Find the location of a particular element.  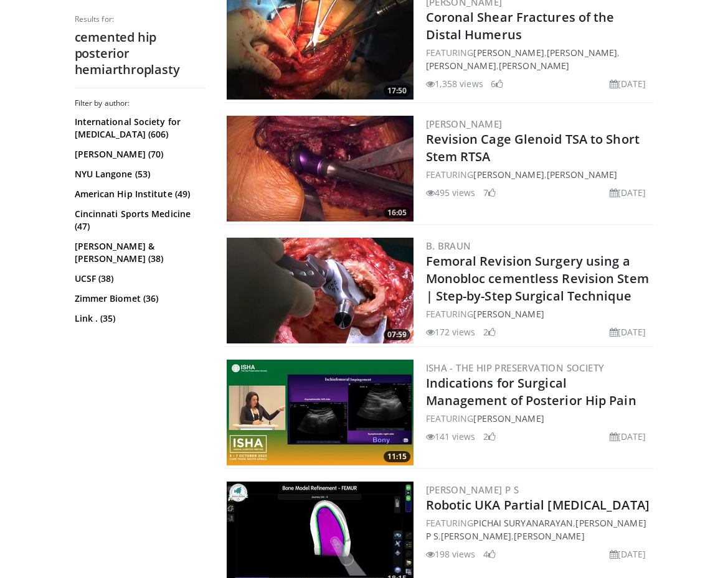

a: Femoral Revision Surgery using a Monobloc cementless Revision Stem | Step-by-Step Surgical Technique is located at coordinates (538, 278).